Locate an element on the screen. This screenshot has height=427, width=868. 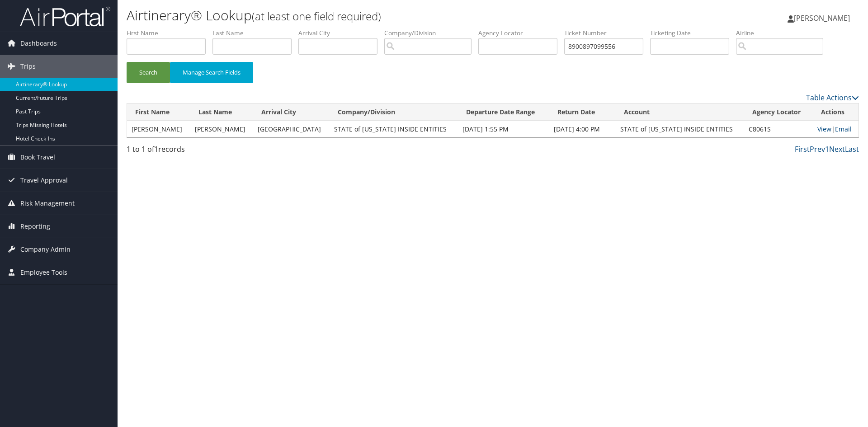
th: Actions is located at coordinates (836, 112).